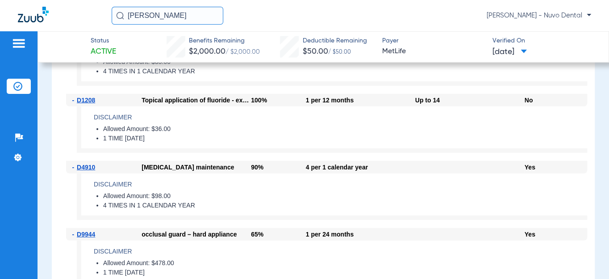 This screenshot has width=609, height=279. Describe the element at coordinates (433, 51) in the screenshot. I see `span: MetLife` at that location.